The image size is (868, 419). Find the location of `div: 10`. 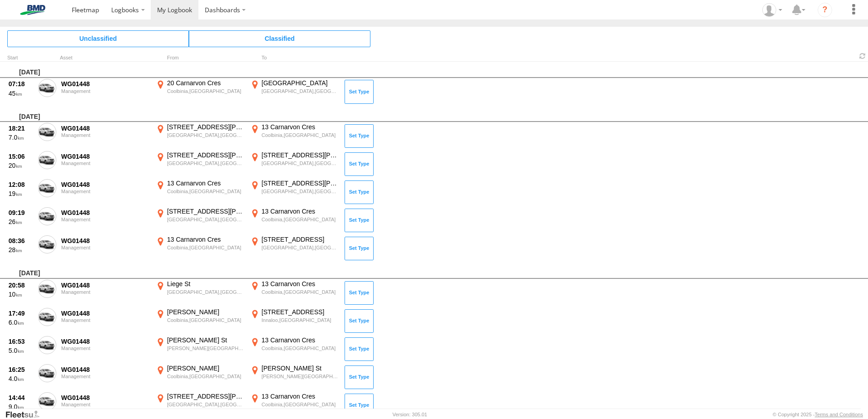

div: 10 is located at coordinates (21, 294).